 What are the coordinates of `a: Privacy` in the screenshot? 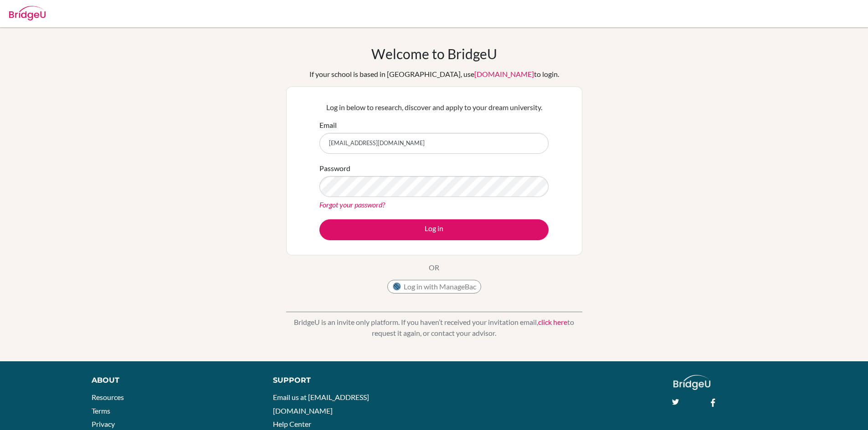 It's located at (103, 424).